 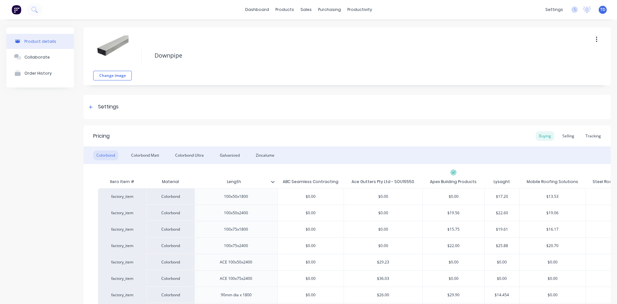 I want to click on div: $29.90, so click(x=453, y=295).